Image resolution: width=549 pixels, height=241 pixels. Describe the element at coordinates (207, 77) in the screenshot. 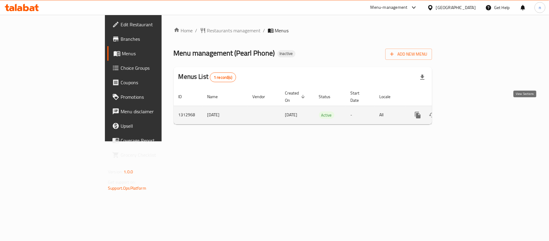

I see `h2: Menus List` at that location.